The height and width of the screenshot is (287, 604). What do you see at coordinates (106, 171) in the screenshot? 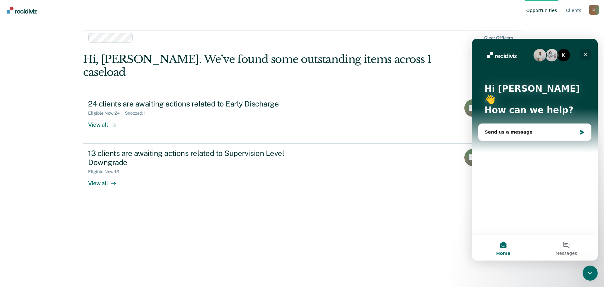
I see `div: Eligible Now : 13` at bounding box center [106, 171].